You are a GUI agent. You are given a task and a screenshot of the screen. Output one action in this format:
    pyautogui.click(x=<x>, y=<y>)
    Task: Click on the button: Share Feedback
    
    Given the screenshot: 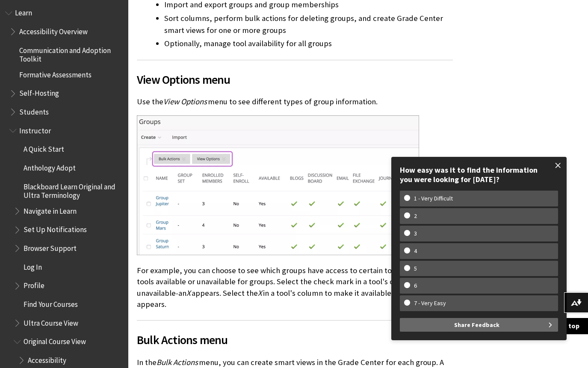 What is the action you would take?
    pyautogui.click(x=479, y=325)
    